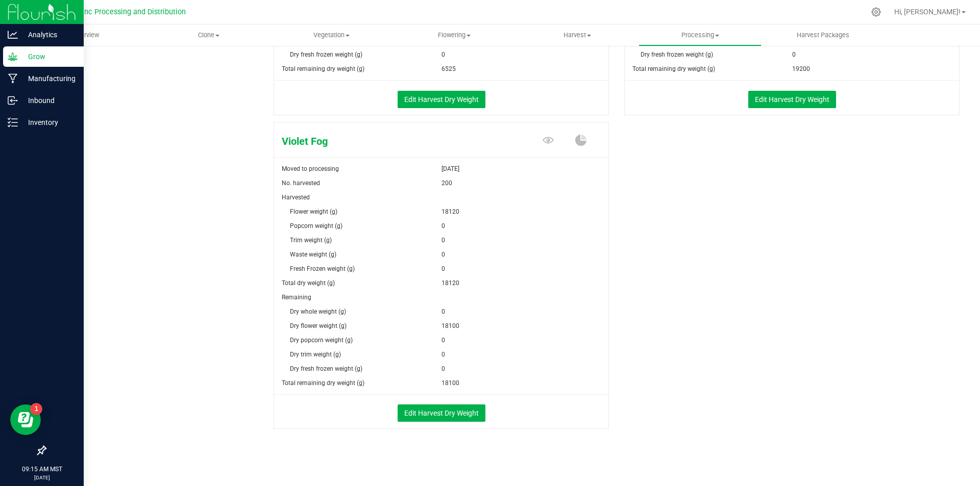 The image size is (980, 486). Describe the element at coordinates (331, 35) in the screenshot. I see `span: Vegetation` at that location.